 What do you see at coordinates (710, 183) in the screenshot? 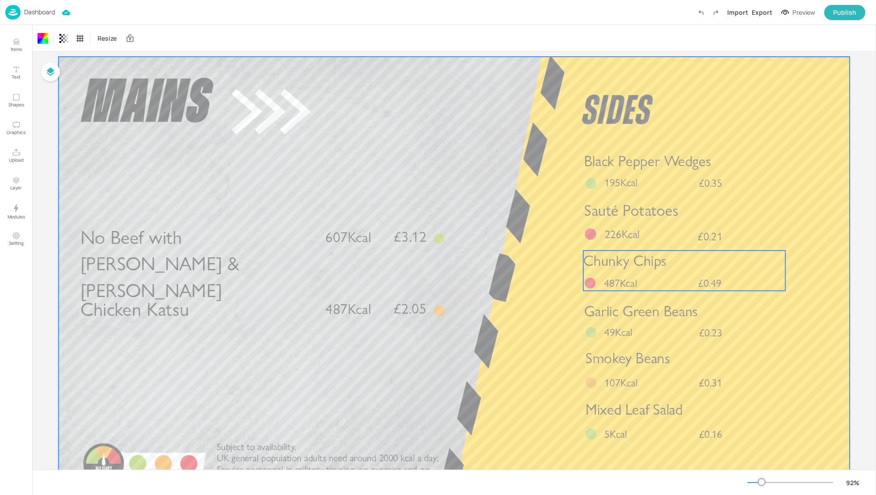
I see `span: £0.35` at bounding box center [710, 183].